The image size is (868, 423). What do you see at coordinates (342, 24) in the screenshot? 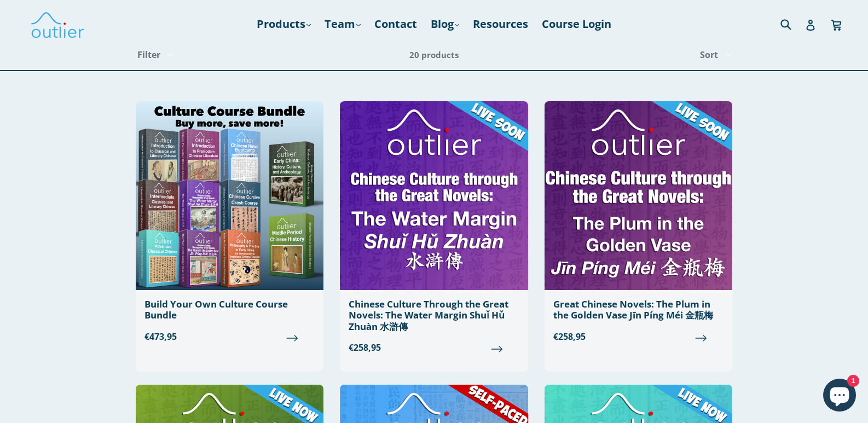
I see `a: Team` at bounding box center [342, 24].